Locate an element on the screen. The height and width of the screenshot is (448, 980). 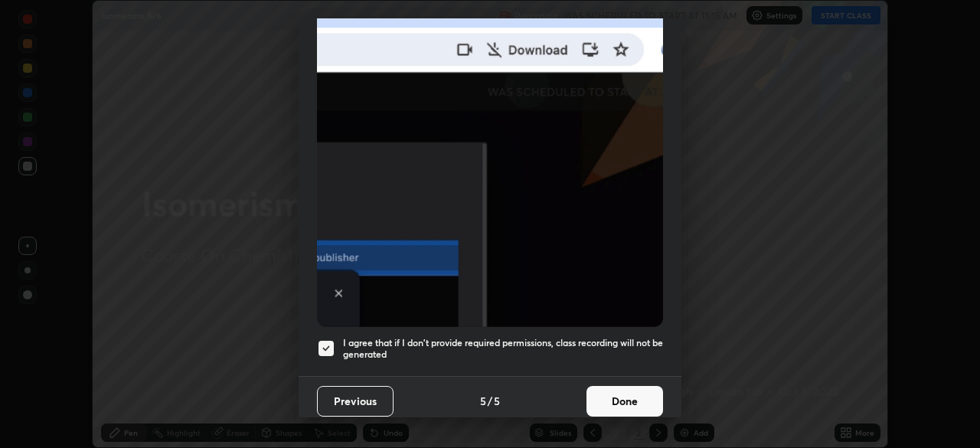
button: Done is located at coordinates (625, 401).